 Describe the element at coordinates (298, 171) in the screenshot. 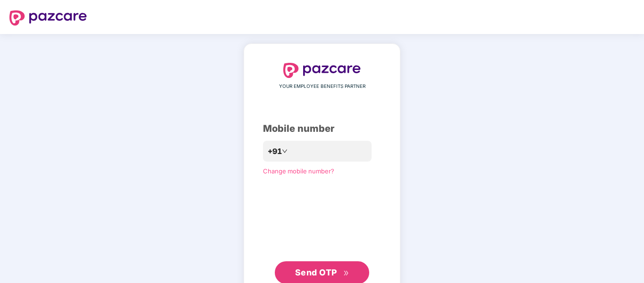

I see `a: Change mobile number?` at that location.